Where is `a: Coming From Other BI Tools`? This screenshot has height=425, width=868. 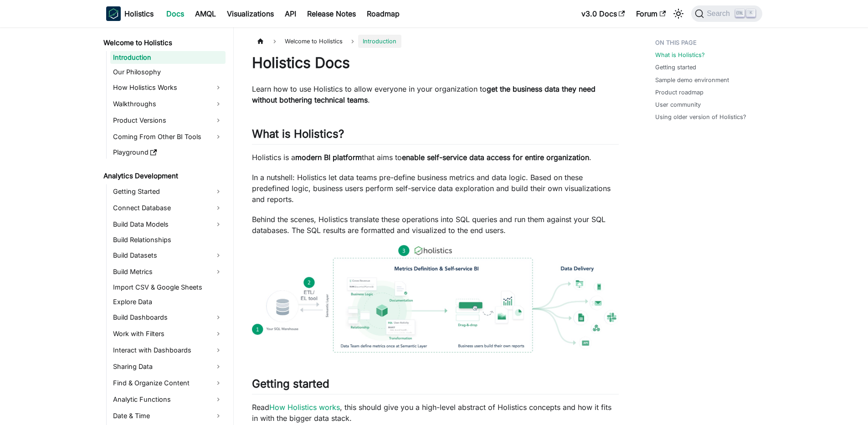 a: Coming From Other BI Tools is located at coordinates (168, 137).